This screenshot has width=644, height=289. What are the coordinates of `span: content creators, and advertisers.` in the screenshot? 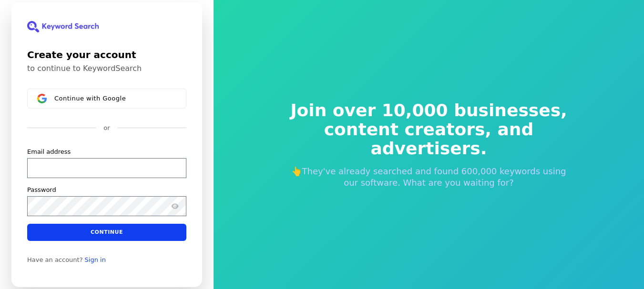 It's located at (429, 139).